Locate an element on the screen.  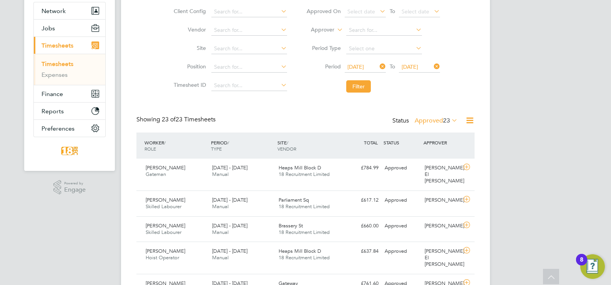
div: STATUS is located at coordinates (402, 143).